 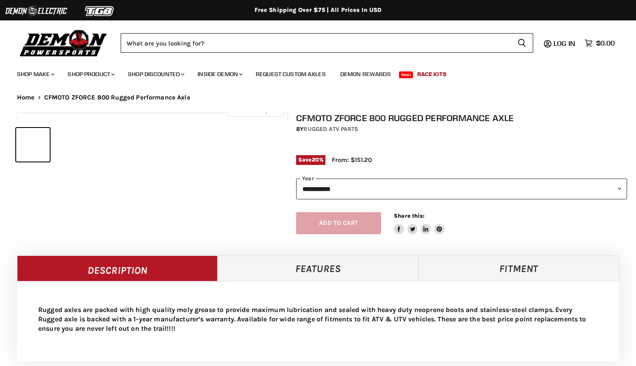 What do you see at coordinates (219, 74) in the screenshot?
I see `a: Inside Demon` at bounding box center [219, 74].